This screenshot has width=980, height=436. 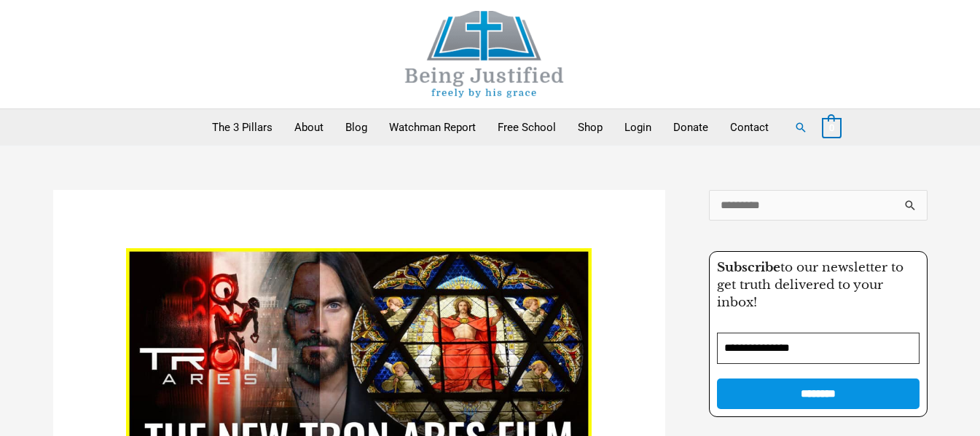 What do you see at coordinates (490, 127) in the screenshot?
I see `nav: Primary Site Navigation` at bounding box center [490, 127].